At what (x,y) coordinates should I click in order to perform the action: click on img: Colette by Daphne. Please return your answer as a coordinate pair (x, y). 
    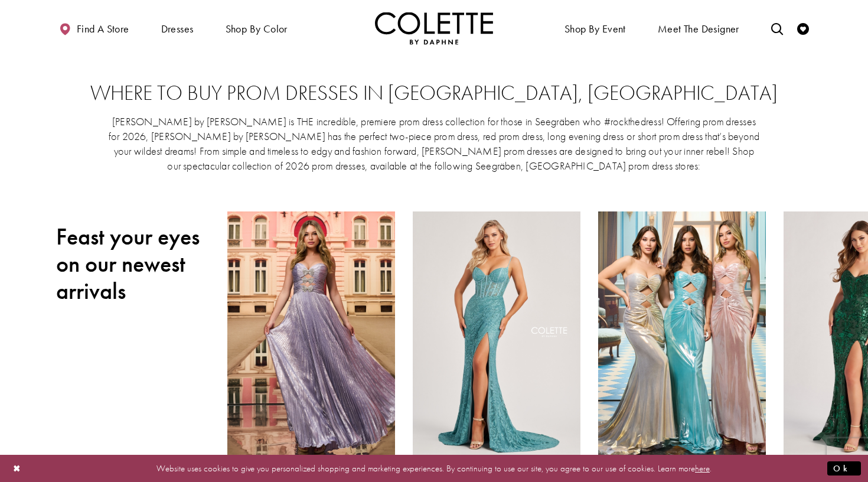
    Looking at the image, I should click on (434, 28).